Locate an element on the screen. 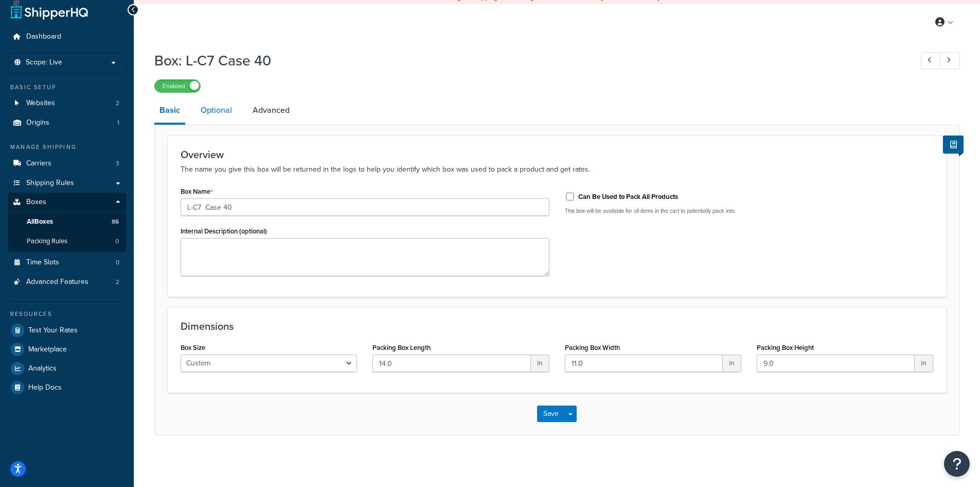 This screenshot has width=980, height=487. label: Box Size is located at coordinates (193, 347).